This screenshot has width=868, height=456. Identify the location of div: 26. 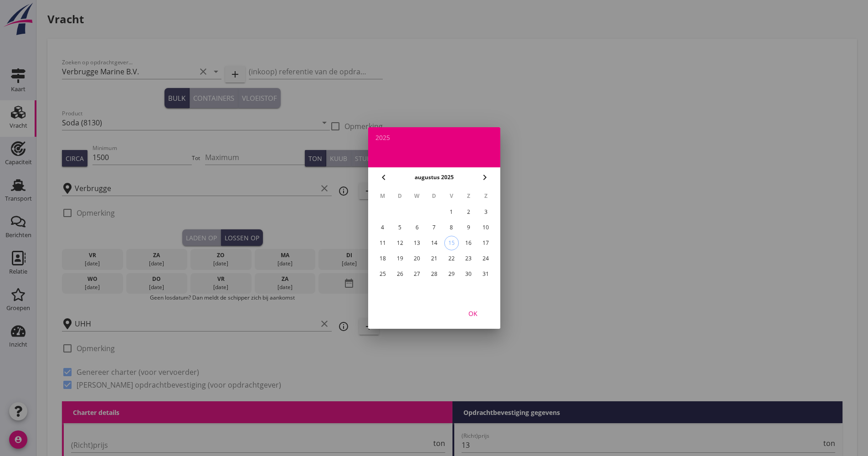
(400, 274).